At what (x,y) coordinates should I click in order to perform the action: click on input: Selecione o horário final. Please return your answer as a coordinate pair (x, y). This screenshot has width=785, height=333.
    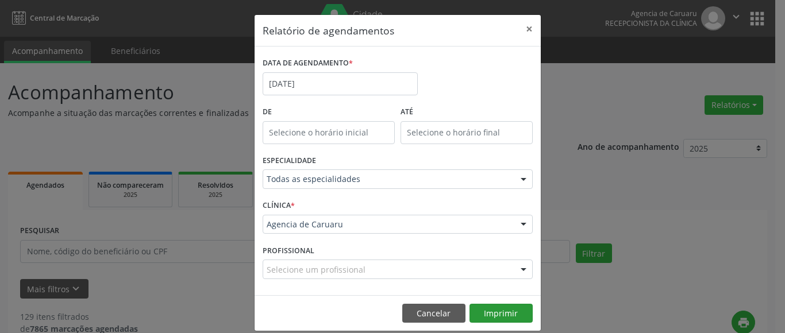
    Looking at the image, I should click on (466, 133).